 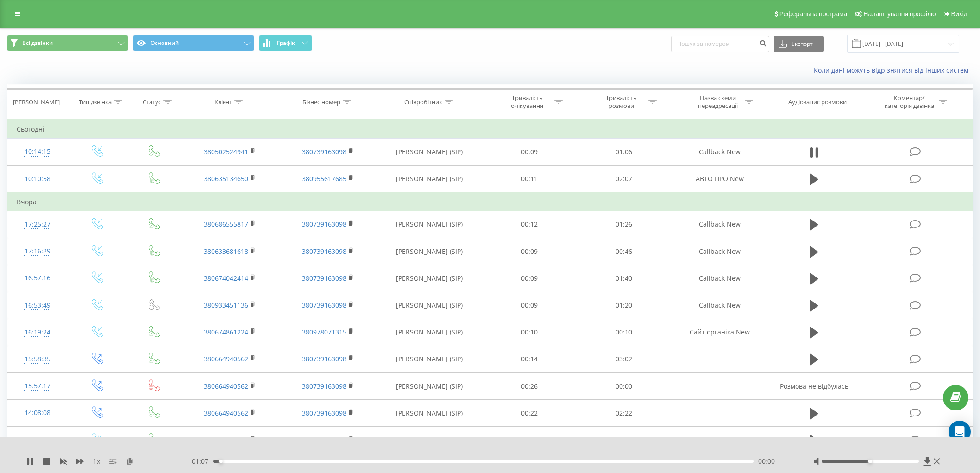 I want to click on div: 14:08:08, so click(x=38, y=413).